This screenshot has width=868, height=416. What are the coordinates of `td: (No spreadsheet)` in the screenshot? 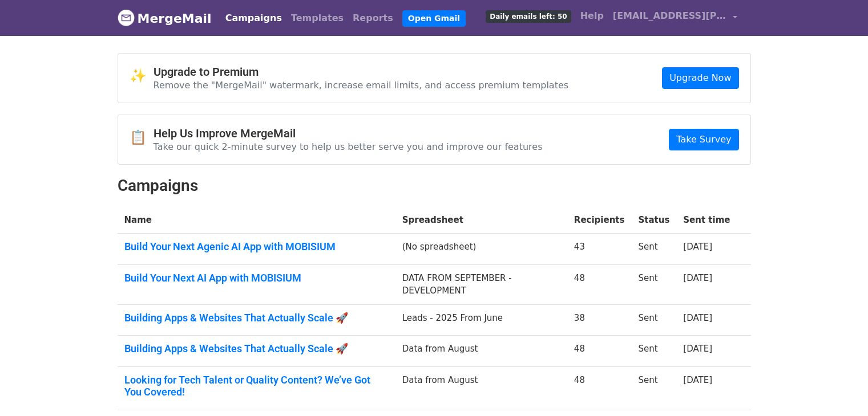 It's located at (481, 249).